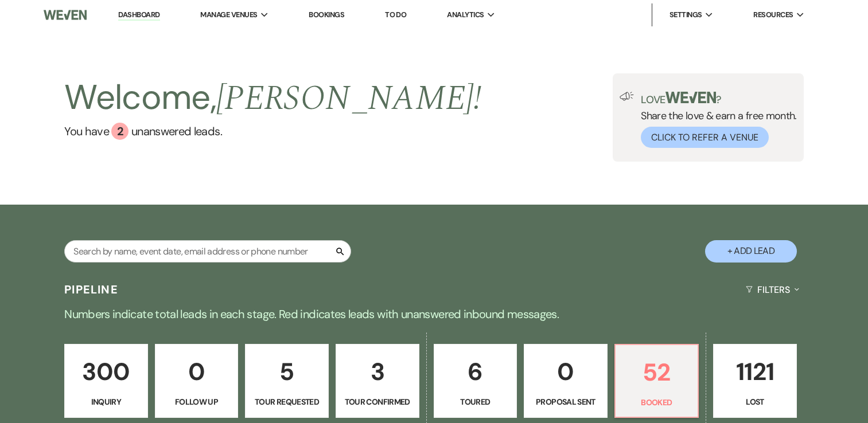 This screenshot has height=423, width=868. What do you see at coordinates (657, 381) in the screenshot?
I see `a: 52Booked` at bounding box center [657, 381].